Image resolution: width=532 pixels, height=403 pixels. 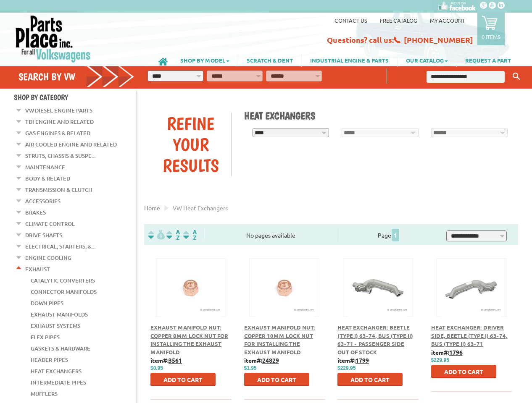 What do you see at coordinates (156, 235) in the screenshot?
I see `img: filterpricelow.svg` at bounding box center [156, 235].